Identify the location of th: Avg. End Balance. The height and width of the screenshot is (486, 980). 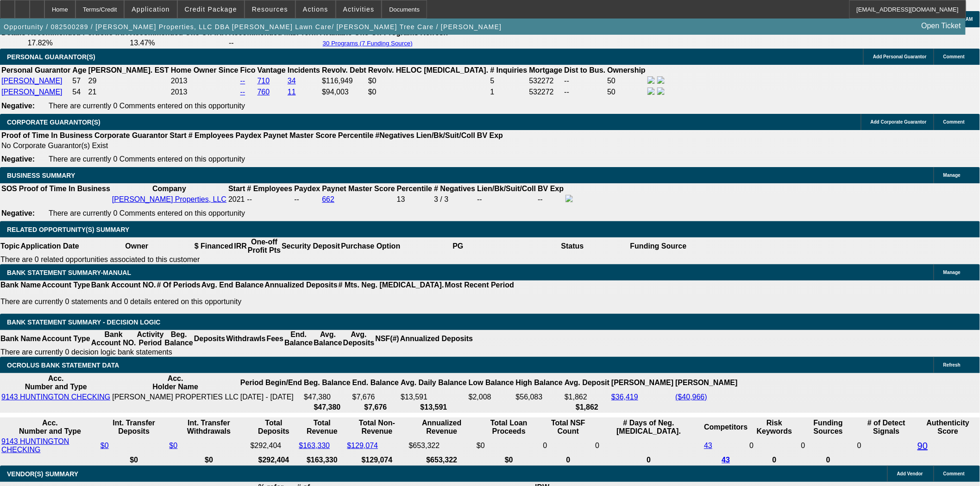
(232, 286).